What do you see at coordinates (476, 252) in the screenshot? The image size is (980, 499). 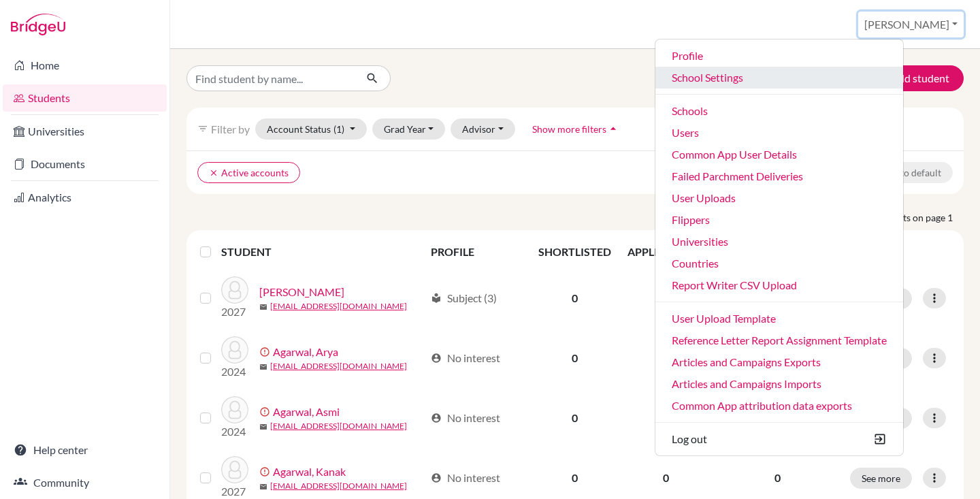 I see `th: PROFILE` at bounding box center [476, 252].